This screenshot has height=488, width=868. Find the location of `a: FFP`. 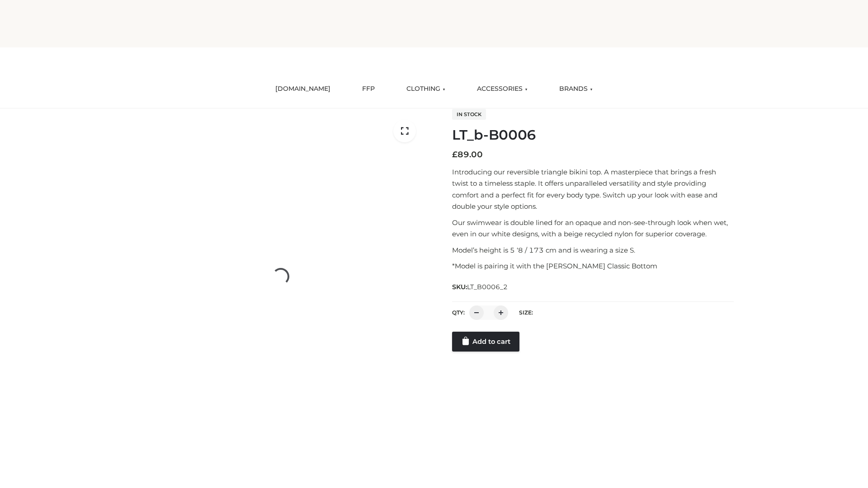

a: FFP is located at coordinates (368, 89).